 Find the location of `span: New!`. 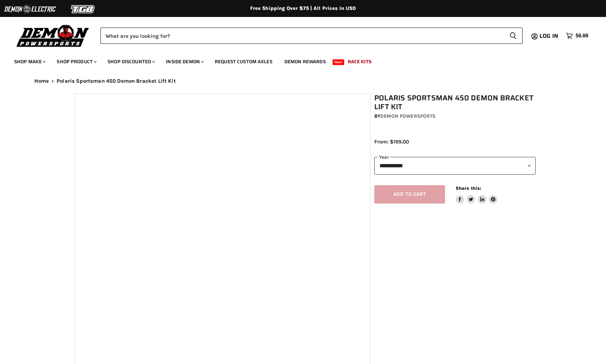

span: New! is located at coordinates (338, 62).